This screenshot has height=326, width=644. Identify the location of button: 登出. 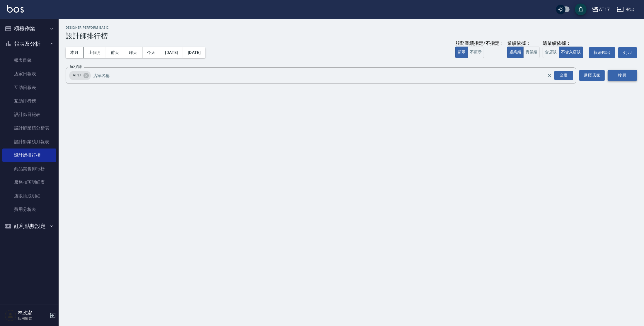
(625, 9).